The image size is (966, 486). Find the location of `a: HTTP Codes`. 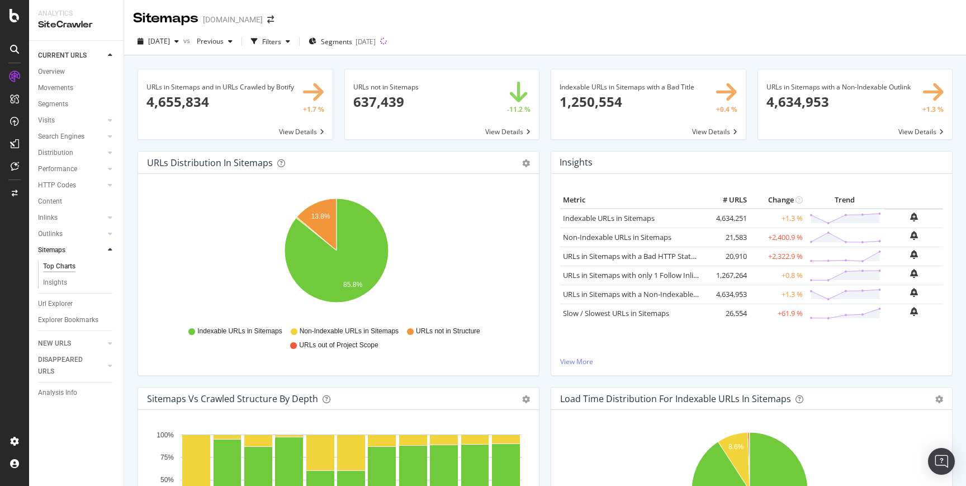

a: HTTP Codes is located at coordinates (71, 185).